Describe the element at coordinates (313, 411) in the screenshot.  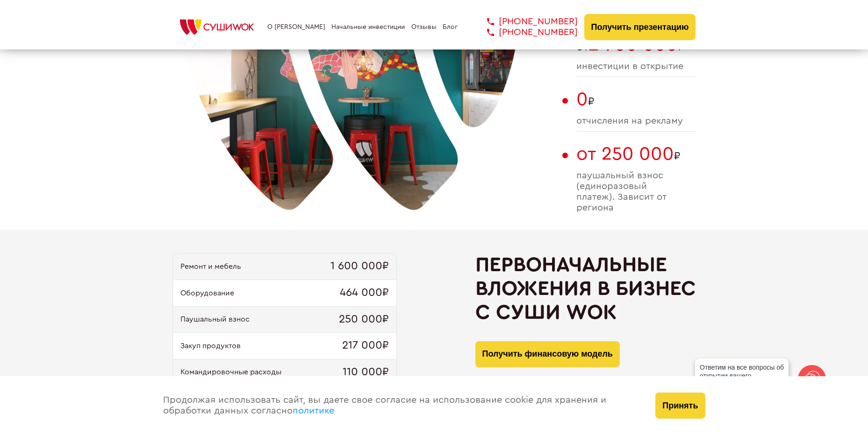
I see `a: политике` at that location.